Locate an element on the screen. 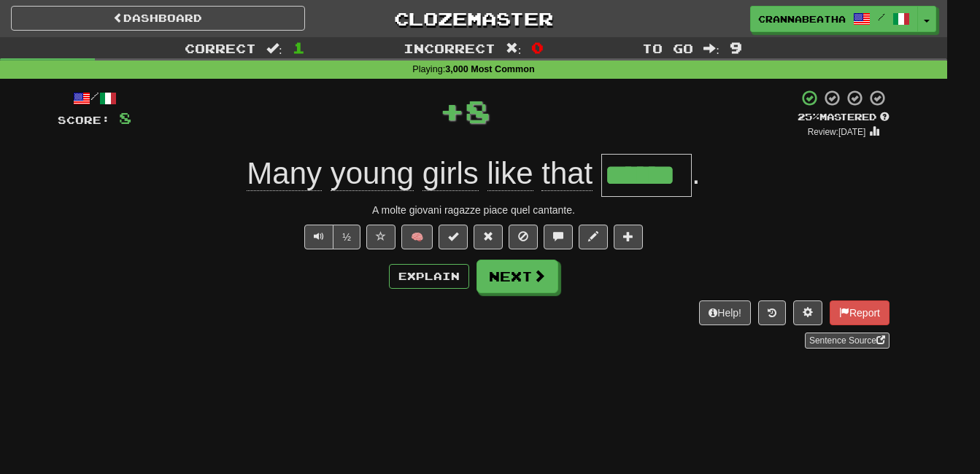  button: Explain is located at coordinates (429, 277).